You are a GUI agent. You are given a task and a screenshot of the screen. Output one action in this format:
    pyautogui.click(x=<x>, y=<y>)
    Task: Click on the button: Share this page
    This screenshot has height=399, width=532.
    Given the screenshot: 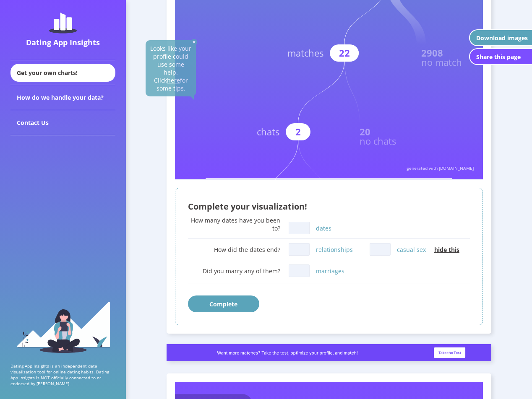 What is the action you would take?
    pyautogui.click(x=500, y=57)
    